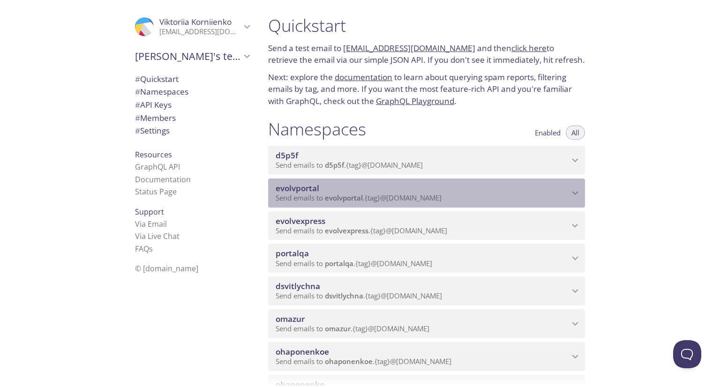 Image resolution: width=720 pixels, height=387 pixels. I want to click on div: API Keys, so click(192, 105).